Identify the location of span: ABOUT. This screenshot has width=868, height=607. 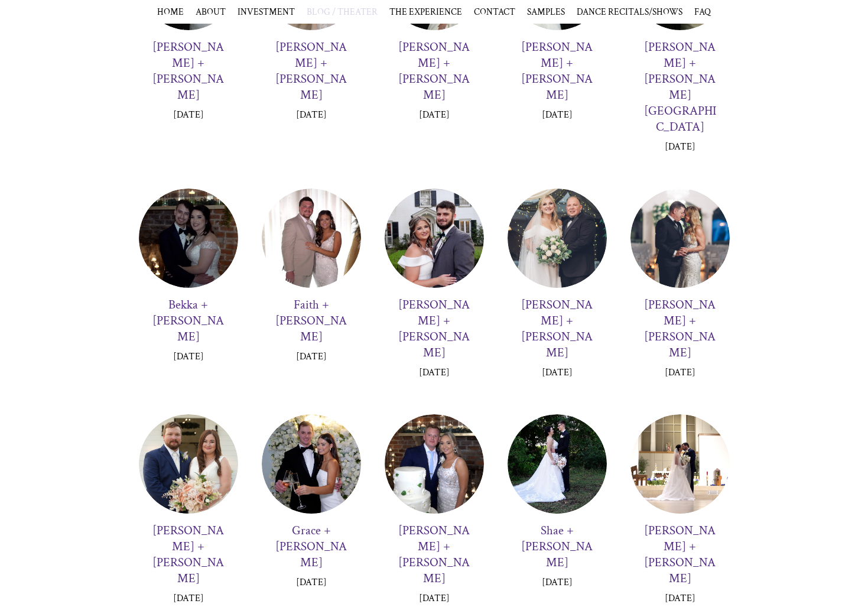
(210, 12).